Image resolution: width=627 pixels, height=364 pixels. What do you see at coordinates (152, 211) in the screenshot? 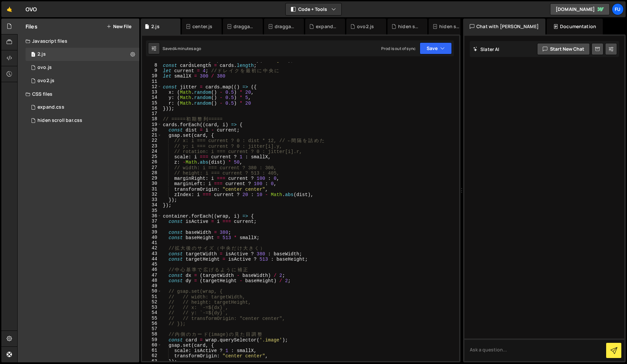
I see `div: 35` at bounding box center [152, 211].